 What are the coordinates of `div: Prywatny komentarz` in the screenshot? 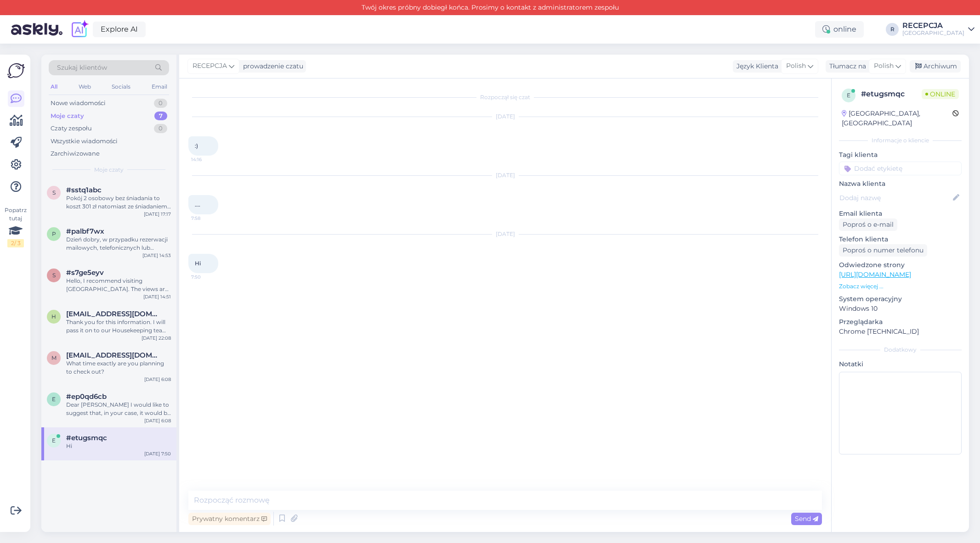 It's located at (230, 519).